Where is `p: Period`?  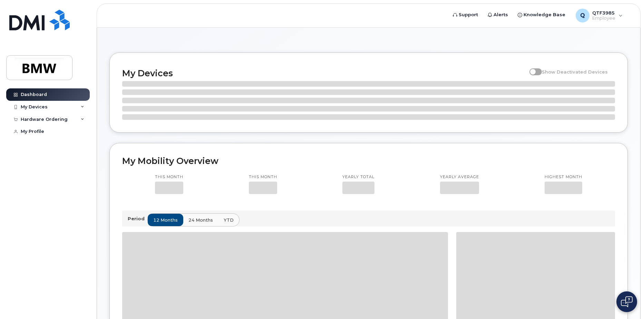 p: Period is located at coordinates (137, 218).